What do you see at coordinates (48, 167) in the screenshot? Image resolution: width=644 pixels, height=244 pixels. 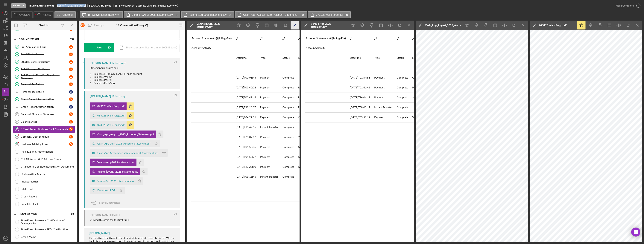 I see `div: CA Secretary of State Registration Documents` at bounding box center [48, 167].